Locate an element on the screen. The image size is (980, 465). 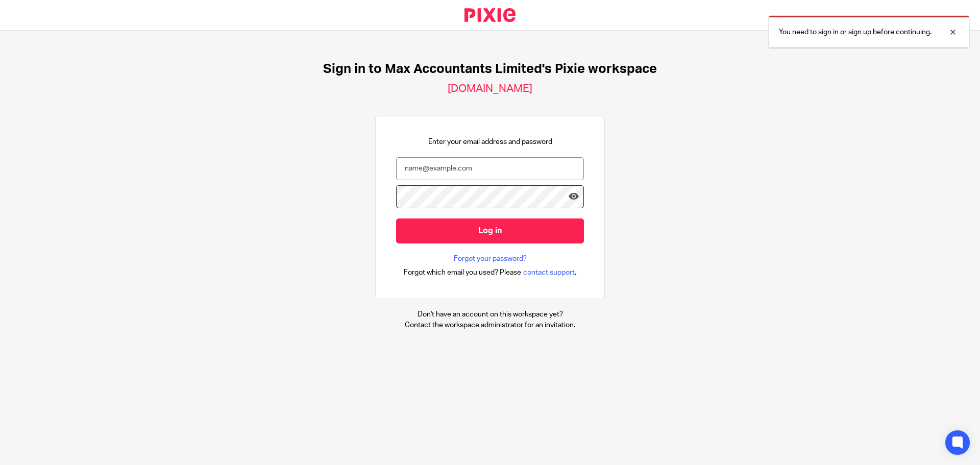
input: Log in is located at coordinates (490, 231).